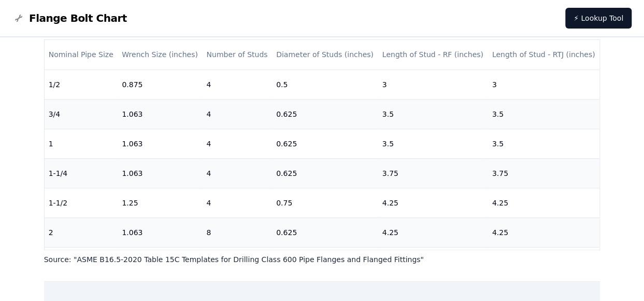 Image resolution: width=644 pixels, height=301 pixels. Describe the element at coordinates (598, 18) in the screenshot. I see `a: ⚡ Lookup Tool` at that location.